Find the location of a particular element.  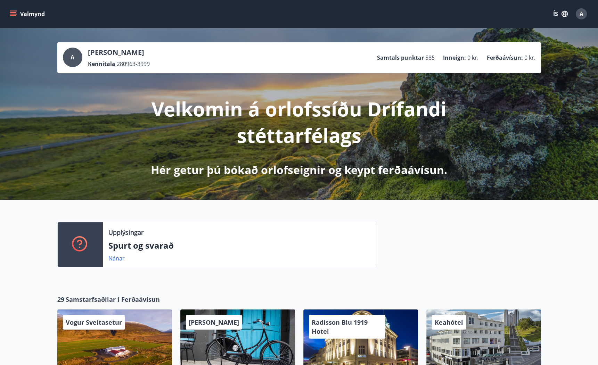

p: Velkomin á orlofssíðu Drífandi stéttarfélags is located at coordinates (299, 122).